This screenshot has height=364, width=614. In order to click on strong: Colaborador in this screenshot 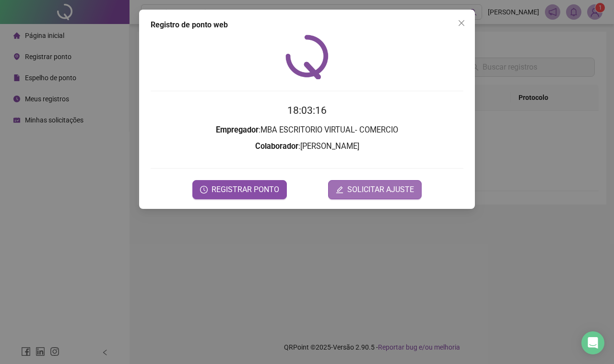, I will do `click(277, 146)`.